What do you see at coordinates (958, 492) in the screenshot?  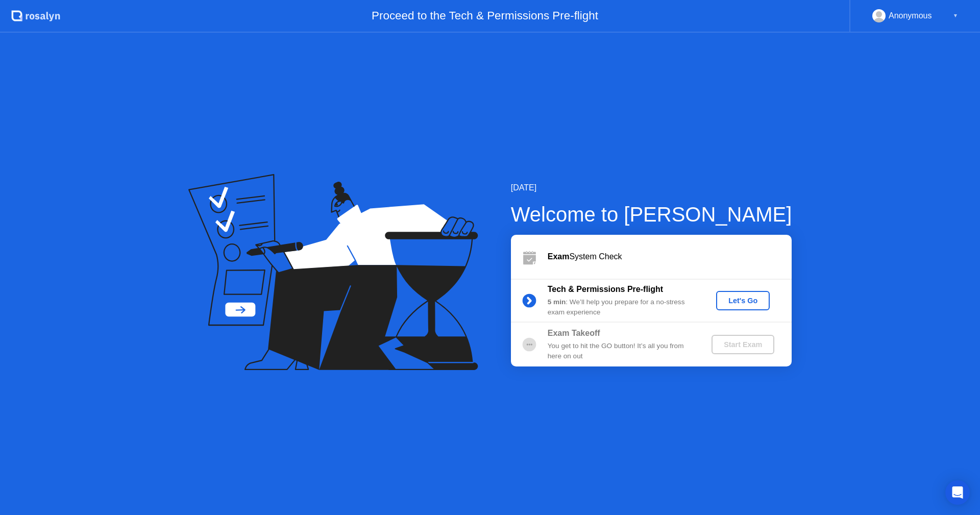 I see `div: Open Intercom Messenger` at bounding box center [958, 492].